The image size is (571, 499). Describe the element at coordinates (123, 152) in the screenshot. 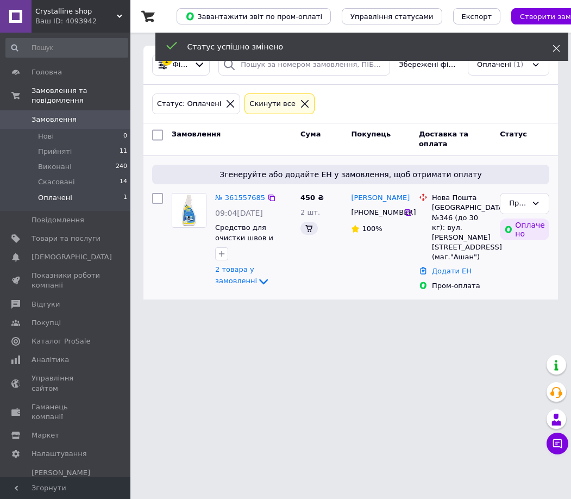

I see `span: 11` at that location.